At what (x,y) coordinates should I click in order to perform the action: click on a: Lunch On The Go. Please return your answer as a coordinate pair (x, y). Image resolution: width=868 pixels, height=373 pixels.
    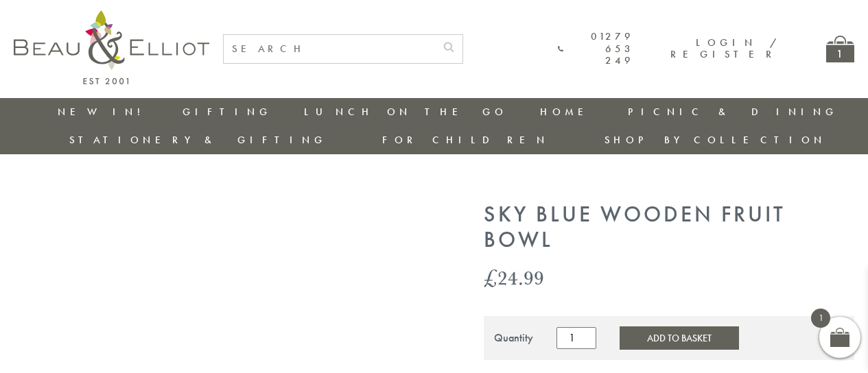
    Looking at the image, I should click on (406, 112).